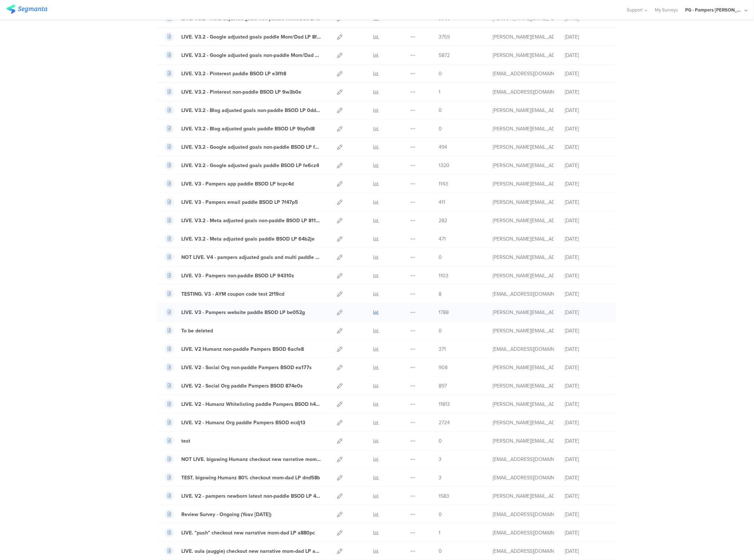  I want to click on a: LIVE. V3.2 - Meta adjusted goals non-paddle BSOD LP 811fie, so click(243, 220).